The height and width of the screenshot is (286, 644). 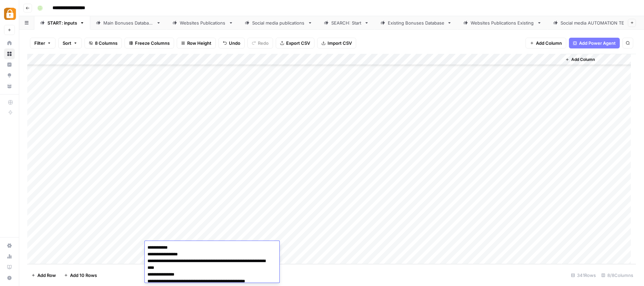 What do you see at coordinates (595, 23) in the screenshot?
I see `a: Social media AUTOMATION TEST` at bounding box center [595, 23].